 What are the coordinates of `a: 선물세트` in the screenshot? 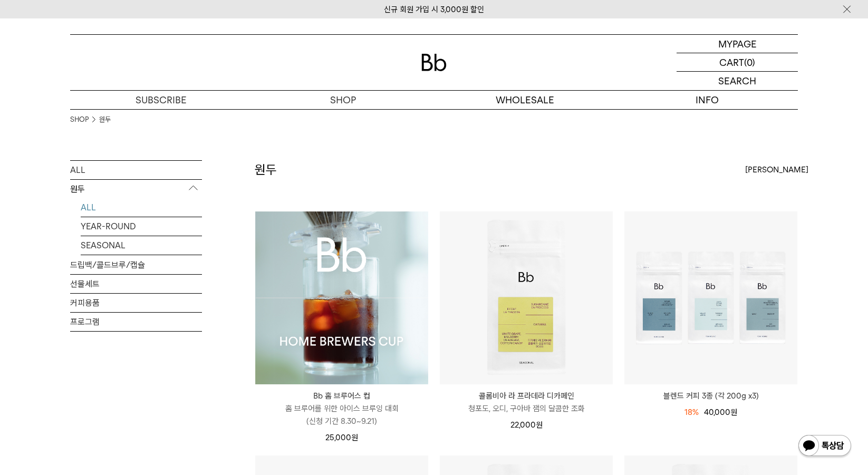 It's located at (136, 284).